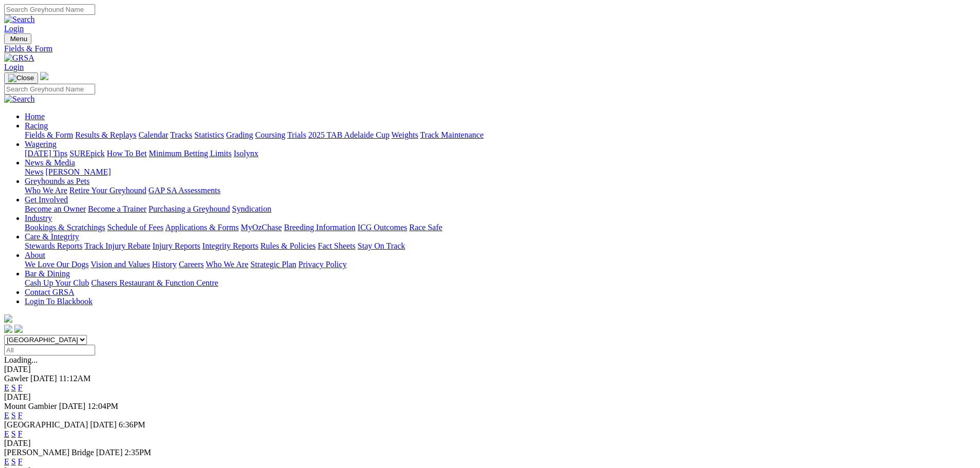  I want to click on a: Race Safe, so click(425, 227).